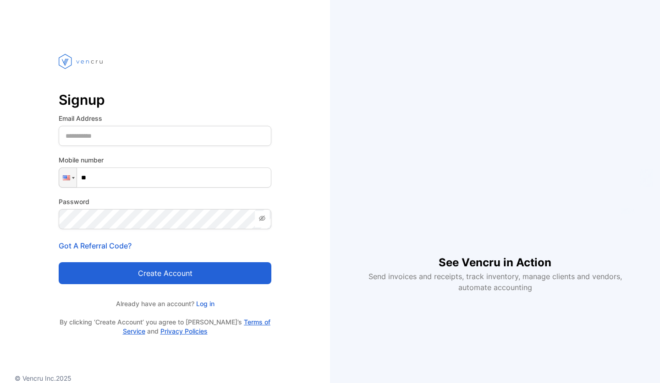 The height and width of the screenshot is (383, 660). What do you see at coordinates (165, 160) in the screenshot?
I see `label: Mobile number` at bounding box center [165, 160].